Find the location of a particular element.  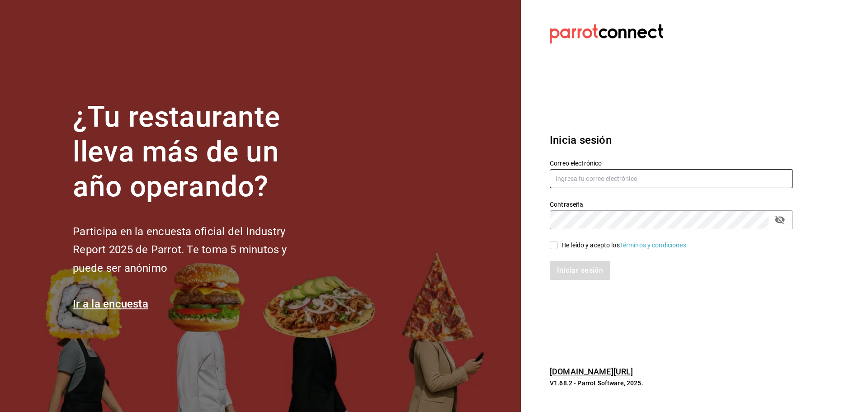

a: Términos y condiciones. is located at coordinates (654, 245).